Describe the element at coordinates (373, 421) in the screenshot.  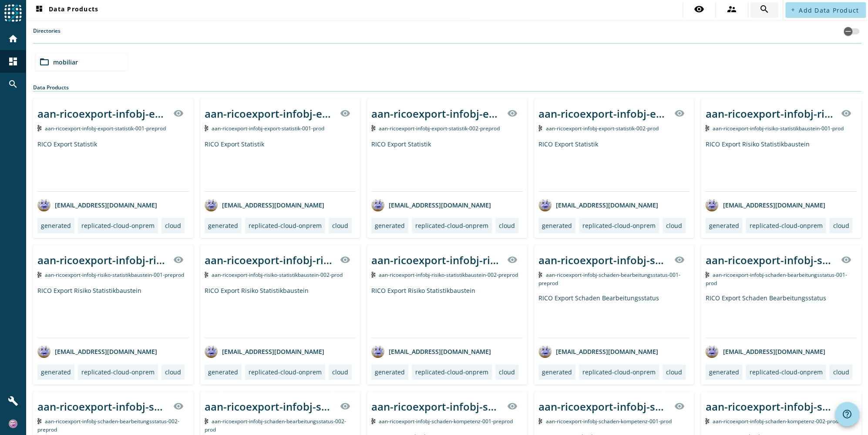
I see `img: Kafka Topic: aan-ricoexport-infobj-schaden-kompetenz-001-preprod` at that location.